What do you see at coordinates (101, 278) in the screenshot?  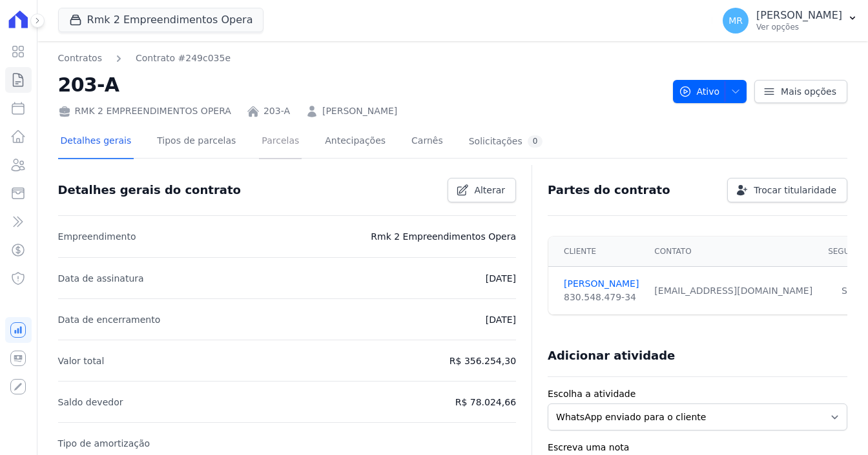 I see `p: Data de assinatura` at bounding box center [101, 278].